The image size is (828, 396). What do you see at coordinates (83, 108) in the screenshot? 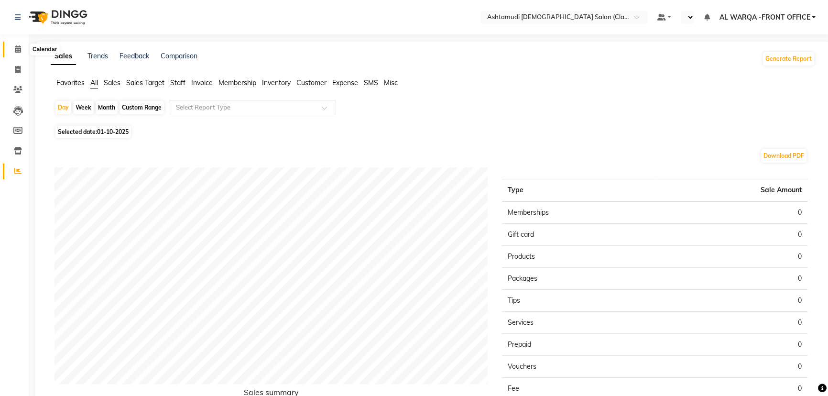
I see `div: Week` at bounding box center [83, 108].